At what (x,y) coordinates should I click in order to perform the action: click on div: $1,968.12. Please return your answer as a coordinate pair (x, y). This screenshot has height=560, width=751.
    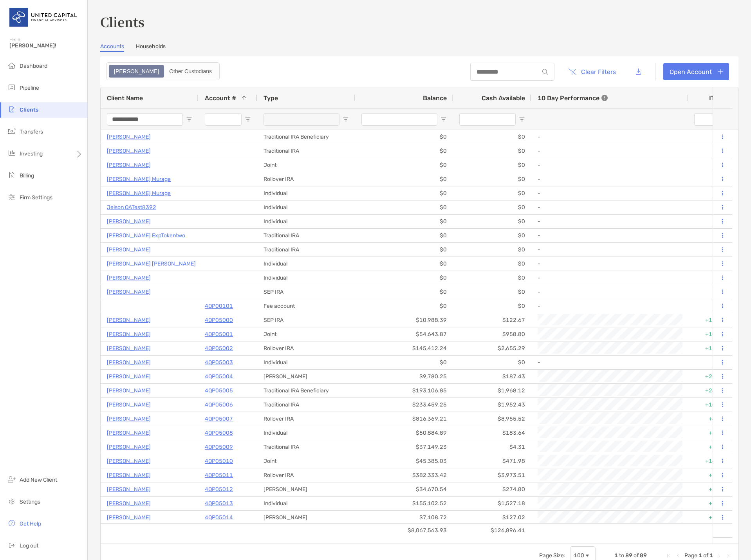
    Looking at the image, I should click on (492, 391).